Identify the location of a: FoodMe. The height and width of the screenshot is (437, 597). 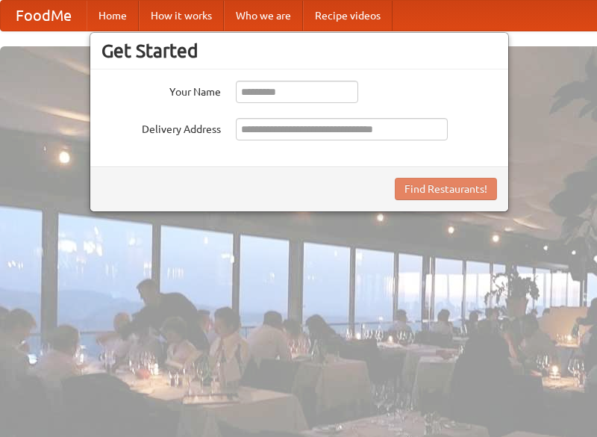
(43, 16).